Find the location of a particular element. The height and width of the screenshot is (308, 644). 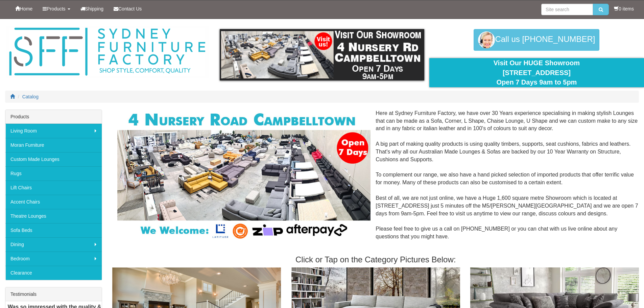

a: Clearance is located at coordinates (54, 273).